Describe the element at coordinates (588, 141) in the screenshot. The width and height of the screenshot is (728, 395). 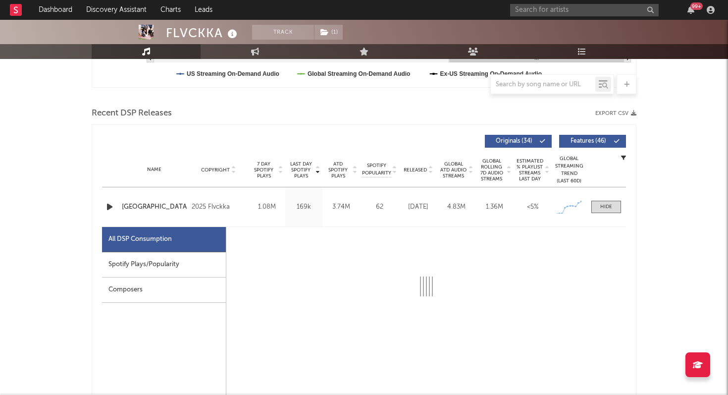
I see `span: Features ( 46 )` at that location.